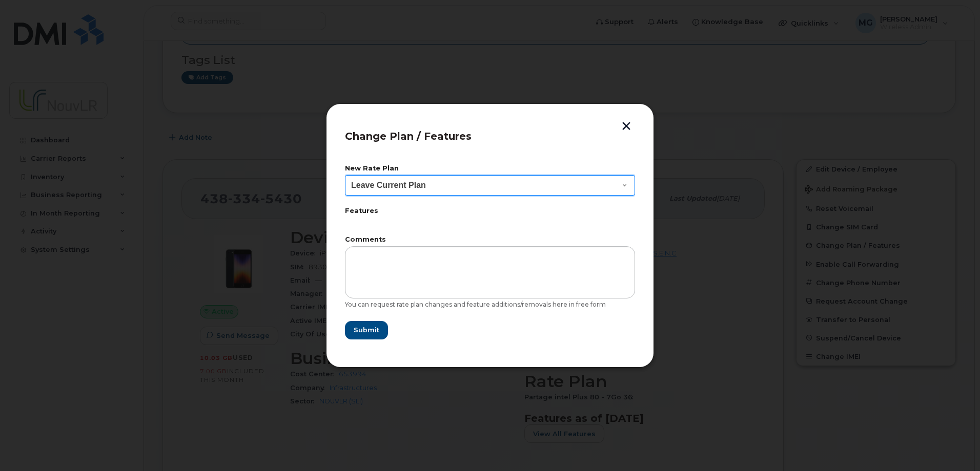  I want to click on div: You can request rate plan changes and feature additions/removals here in free form, so click(490, 305).